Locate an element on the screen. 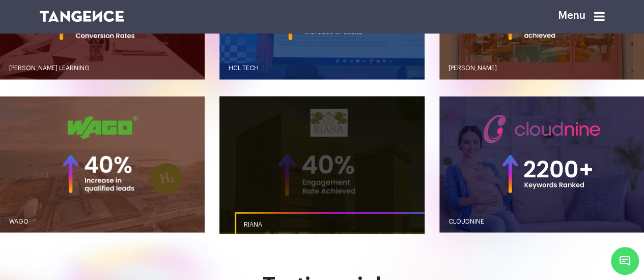  button: CLOUDNINE is located at coordinates (542, 164).